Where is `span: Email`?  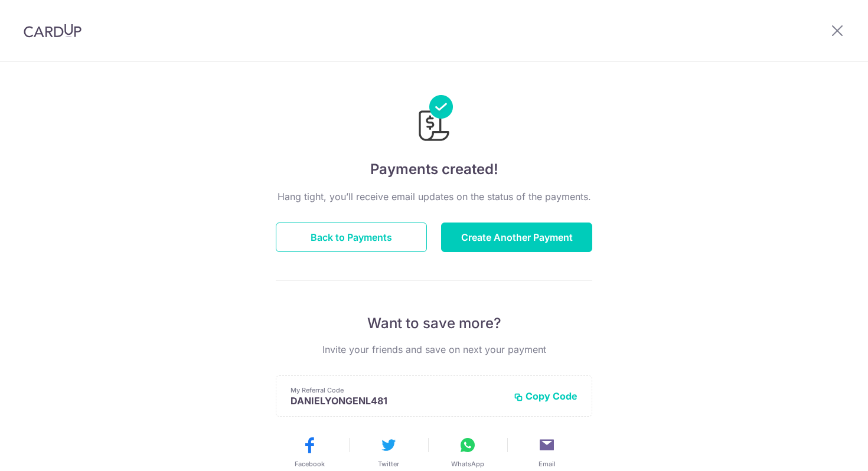
span: Email is located at coordinates (546, 463).